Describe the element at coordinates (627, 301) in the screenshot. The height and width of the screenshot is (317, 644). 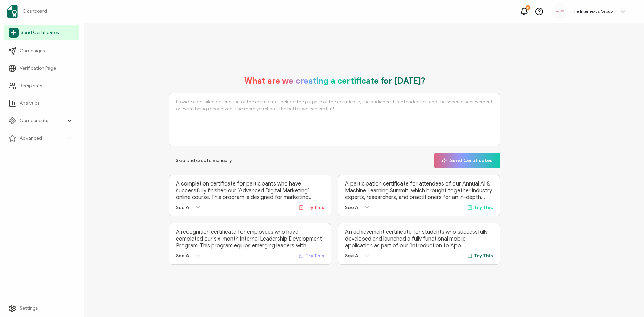
I see `div: Chat Widget` at that location.